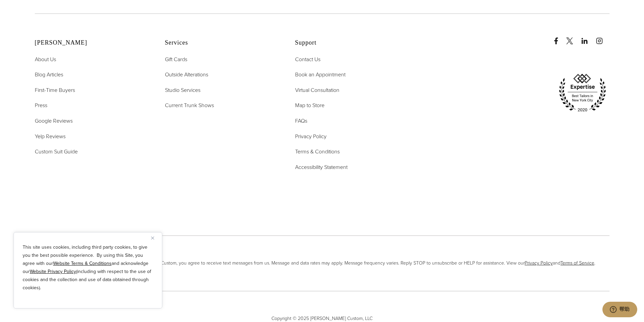 The height and width of the screenshot is (322, 644). What do you see at coordinates (153, 238) in the screenshot?
I see `img: Close` at bounding box center [153, 238].